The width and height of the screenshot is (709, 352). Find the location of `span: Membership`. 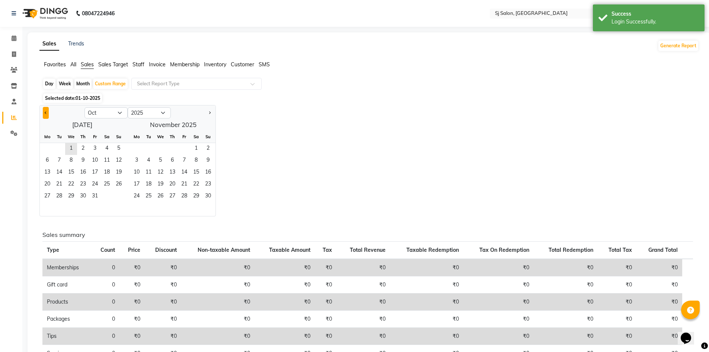

span: Membership is located at coordinates (185, 64).